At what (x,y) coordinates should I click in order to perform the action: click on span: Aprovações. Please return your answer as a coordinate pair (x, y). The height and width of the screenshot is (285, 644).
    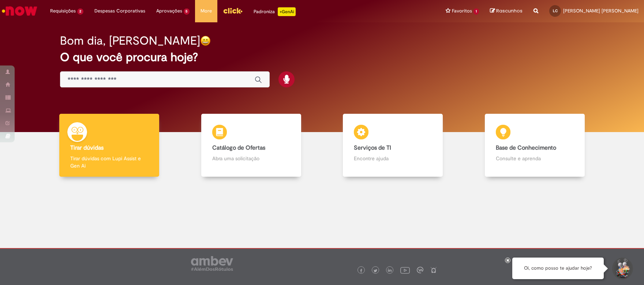
    Looking at the image, I should click on (169, 11).